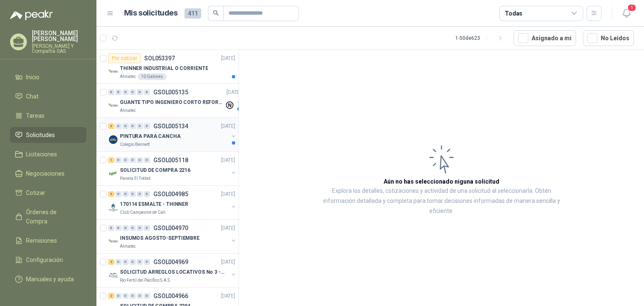  Describe the element at coordinates (159, 238) in the screenshot. I see `p: INSUMOS AGOSTO-SEPTIEMBRE` at that location.